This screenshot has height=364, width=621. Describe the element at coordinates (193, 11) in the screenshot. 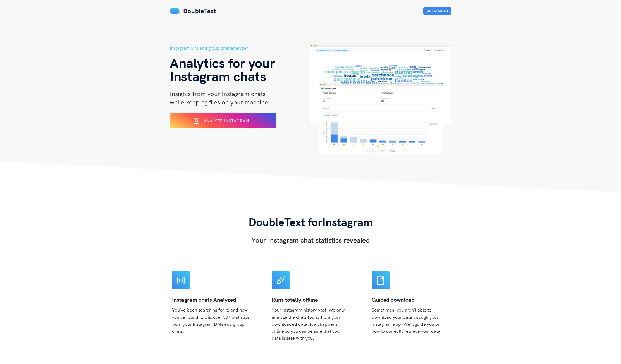

I see `a: DoubleText` at that location.